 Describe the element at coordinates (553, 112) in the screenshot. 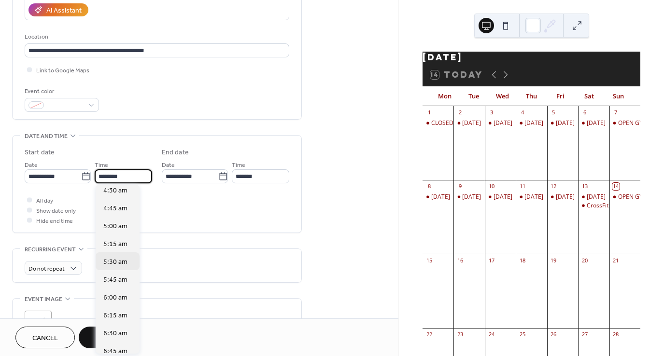

I see `div: 5` at that location.